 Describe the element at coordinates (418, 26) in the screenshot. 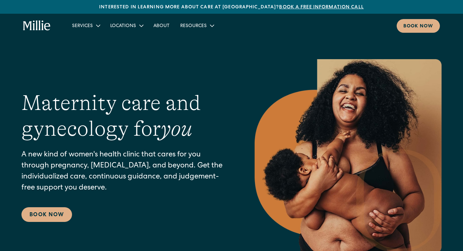

I see `a: Book now` at that location.